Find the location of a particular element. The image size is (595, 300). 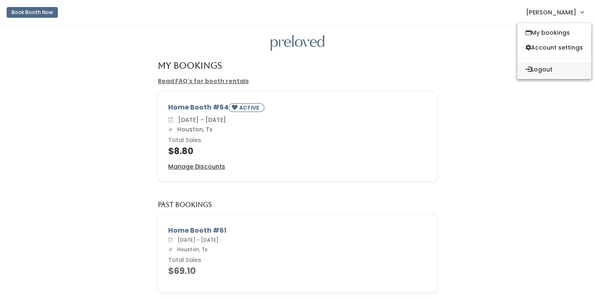

img: preloved logo is located at coordinates (298, 43).